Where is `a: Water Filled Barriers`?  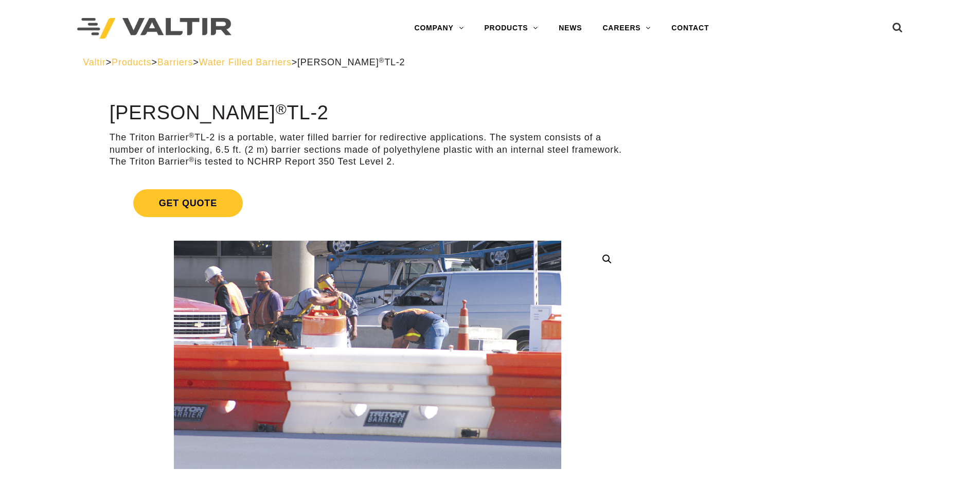 a: Water Filled Barriers is located at coordinates (246, 63).